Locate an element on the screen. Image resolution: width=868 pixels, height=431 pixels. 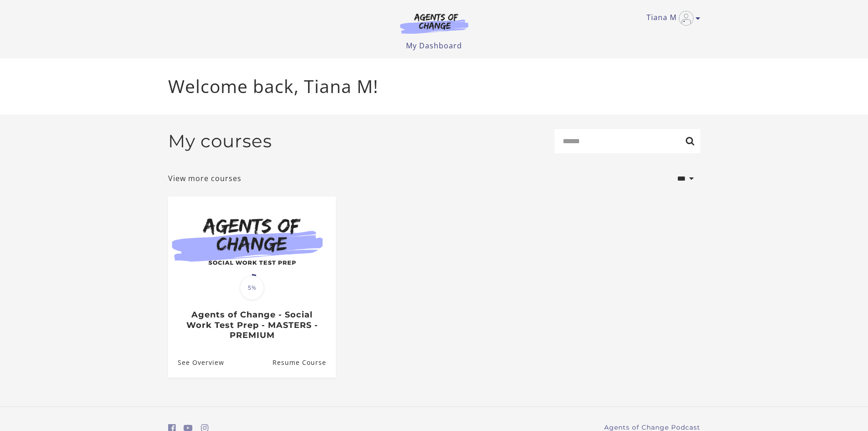
span: 5% is located at coordinates (252, 288).